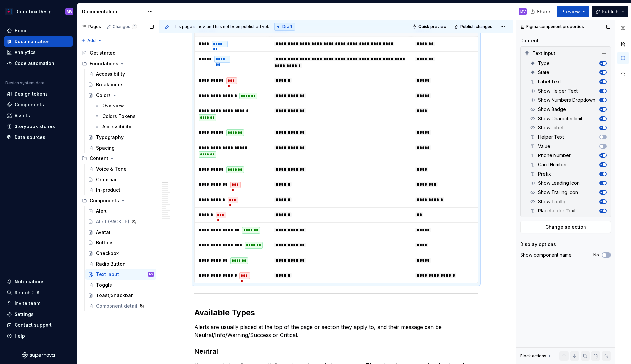 Image resolution: width=631 pixels, height=364 pixels. What do you see at coordinates (549, 82) in the screenshot?
I see `span: Label Text` at bounding box center [549, 82].